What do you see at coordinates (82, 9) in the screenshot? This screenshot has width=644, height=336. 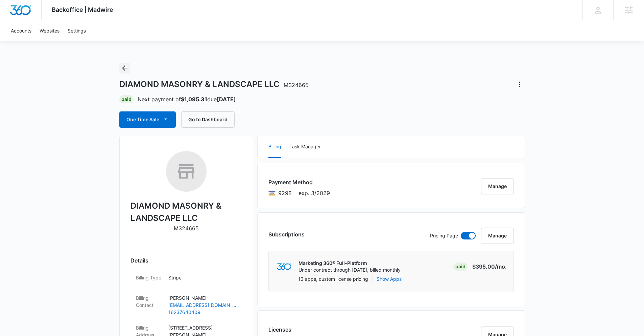 I see `span: Backoffice | Madwire` at bounding box center [82, 9].